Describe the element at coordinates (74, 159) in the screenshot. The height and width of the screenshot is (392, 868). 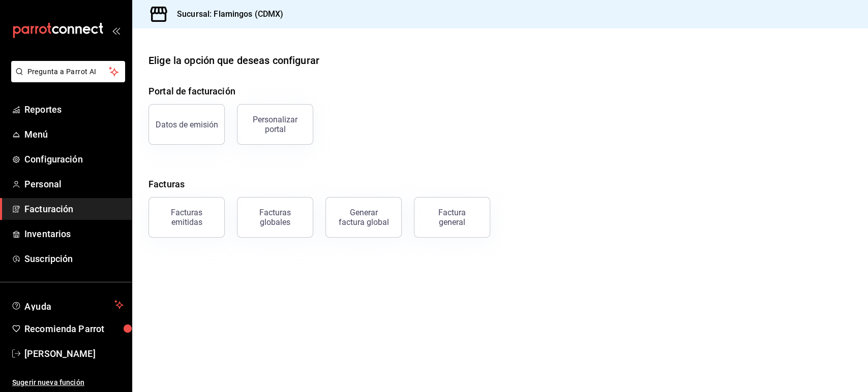
I see `span: Configuración` at that location.